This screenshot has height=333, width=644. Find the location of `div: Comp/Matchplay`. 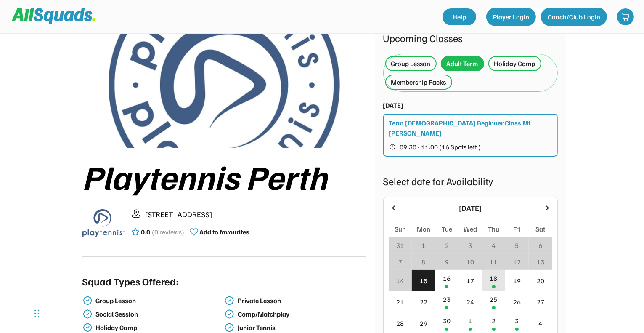

div: Comp/Matchplay is located at coordinates (301, 314).